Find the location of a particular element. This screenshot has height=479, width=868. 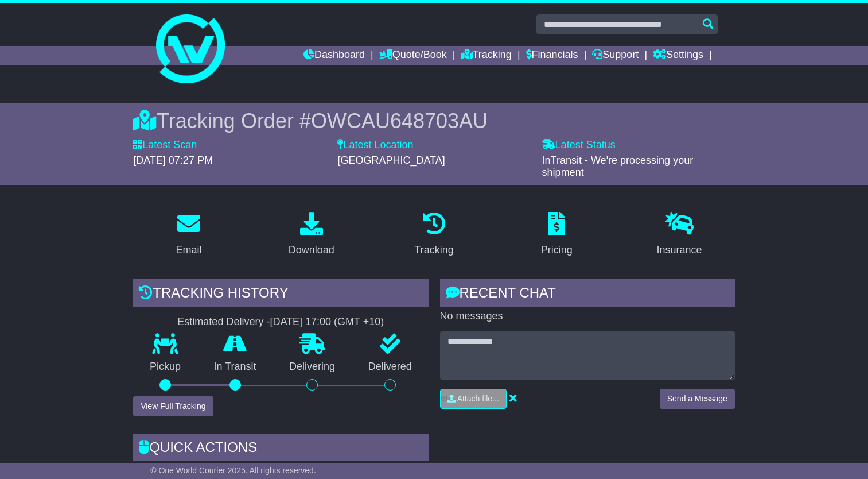

button: Send a Message is located at coordinates (697, 398).